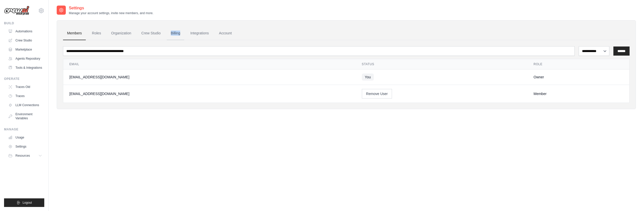 The height and width of the screenshot is (211, 644). What do you see at coordinates (25, 31) in the screenshot?
I see `a: Automations` at bounding box center [25, 31].